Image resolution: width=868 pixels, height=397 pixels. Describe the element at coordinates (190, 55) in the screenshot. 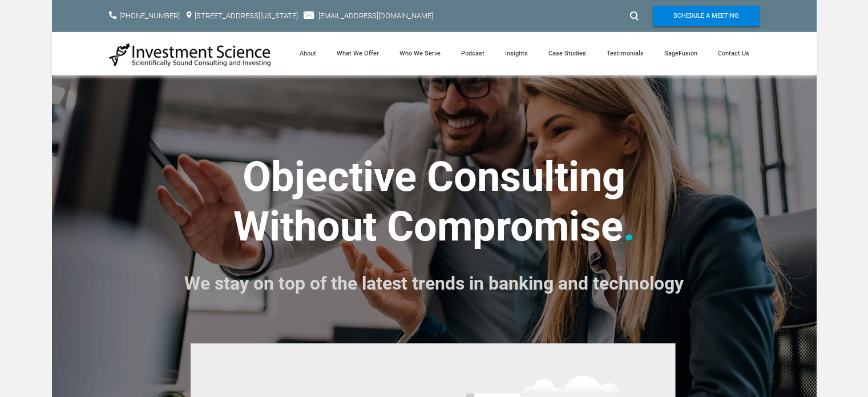

I see `img: Investment Science | NYC Consulting Services` at that location.